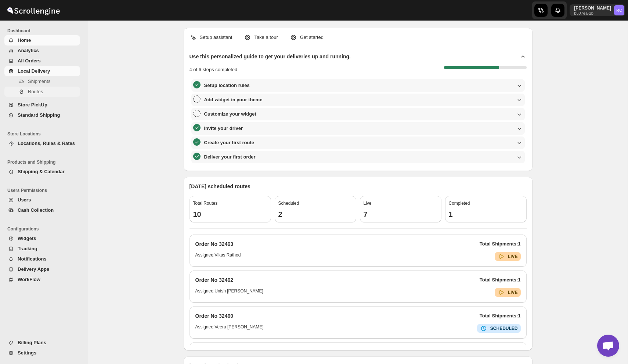  What do you see at coordinates (42, 259) in the screenshot?
I see `button: Notifications` at bounding box center [42, 259].